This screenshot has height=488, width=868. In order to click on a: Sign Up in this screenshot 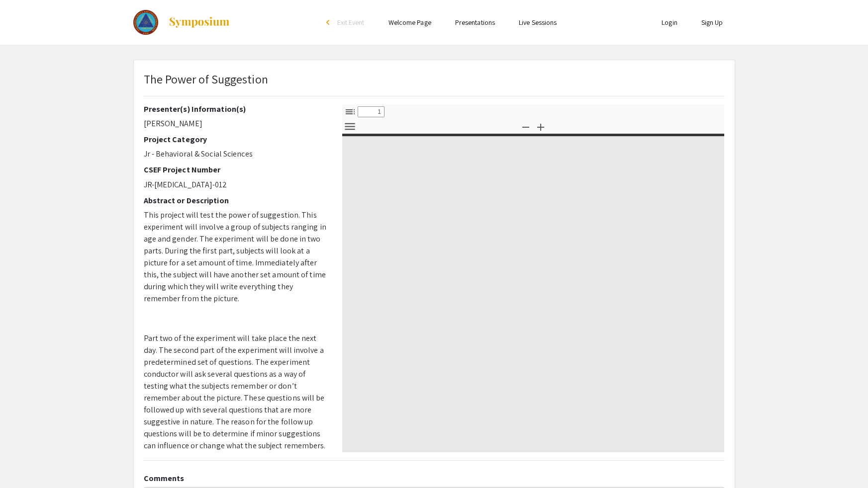, I will do `click(713, 22)`.